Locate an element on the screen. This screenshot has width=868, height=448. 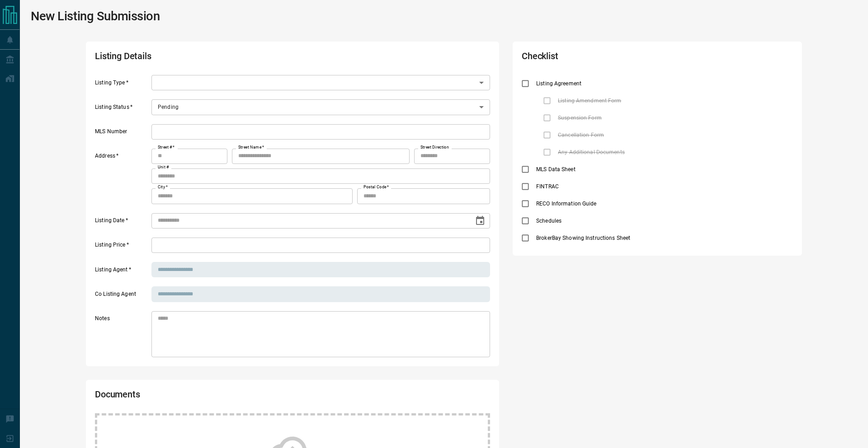
label: Unit # is located at coordinates (163, 167).